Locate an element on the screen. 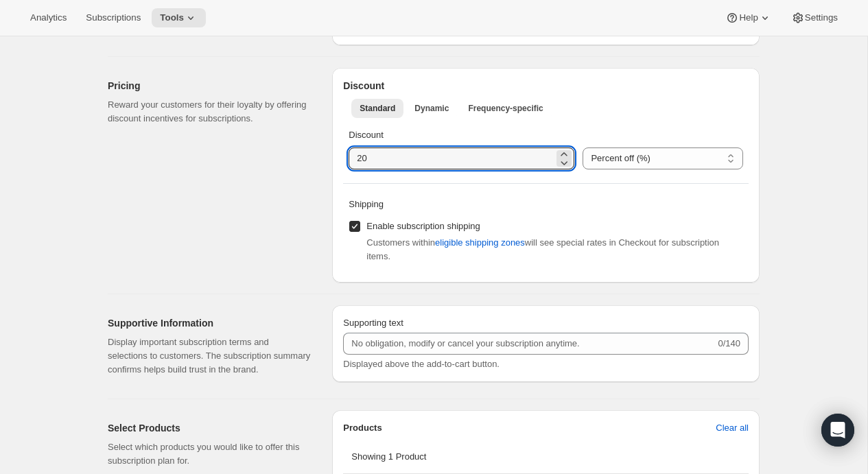  div: Open Intercom Messenger is located at coordinates (838, 430).